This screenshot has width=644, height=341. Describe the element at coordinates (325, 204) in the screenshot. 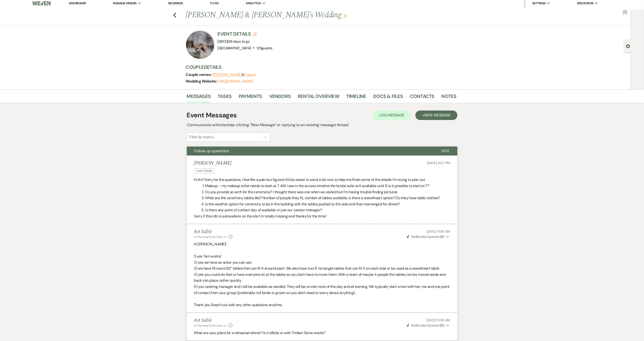

I see `li: Is the weather option for ceremony to be in the building with the tables pushed to the side and t...` at that location.